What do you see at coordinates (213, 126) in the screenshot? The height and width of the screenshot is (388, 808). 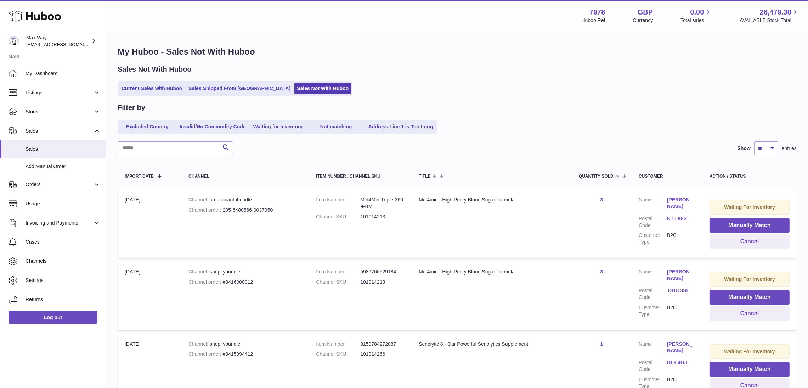 I see `a: Invalid/No Commodity Code` at bounding box center [213, 126].